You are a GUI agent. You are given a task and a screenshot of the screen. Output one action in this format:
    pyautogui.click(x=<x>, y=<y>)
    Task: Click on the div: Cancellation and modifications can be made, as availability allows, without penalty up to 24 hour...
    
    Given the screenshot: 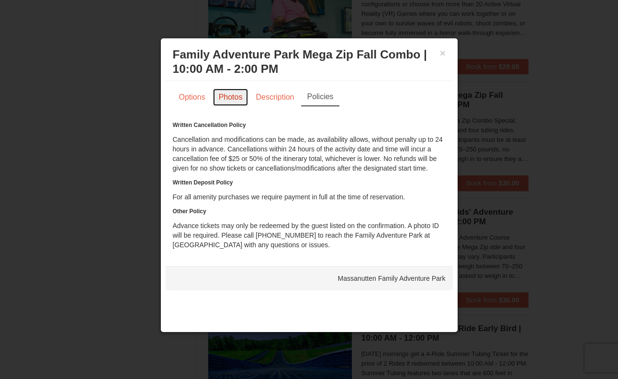 What is the action you would take?
    pyautogui.click(x=309, y=185)
    